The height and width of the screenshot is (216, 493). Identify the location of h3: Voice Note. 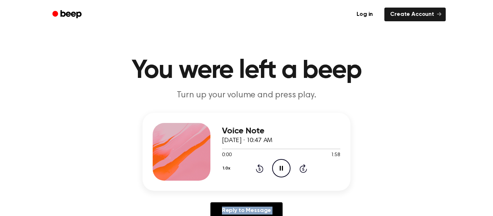
(281, 131).